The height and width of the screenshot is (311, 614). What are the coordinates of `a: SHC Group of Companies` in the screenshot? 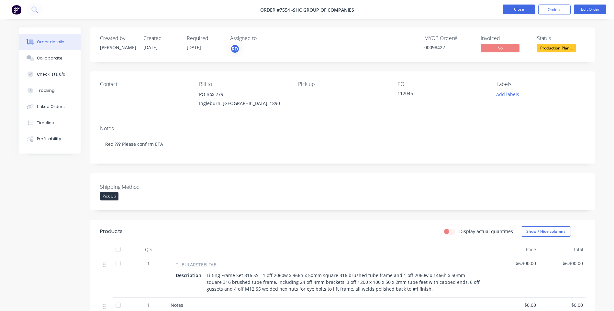 It's located at (323, 10).